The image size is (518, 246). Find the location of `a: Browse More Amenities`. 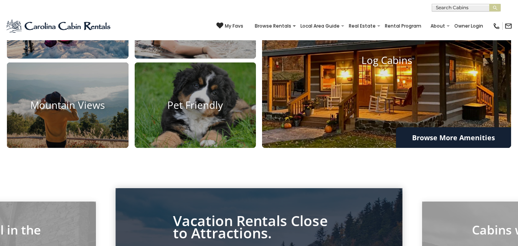

a: Browse More Amenities is located at coordinates (453, 138).